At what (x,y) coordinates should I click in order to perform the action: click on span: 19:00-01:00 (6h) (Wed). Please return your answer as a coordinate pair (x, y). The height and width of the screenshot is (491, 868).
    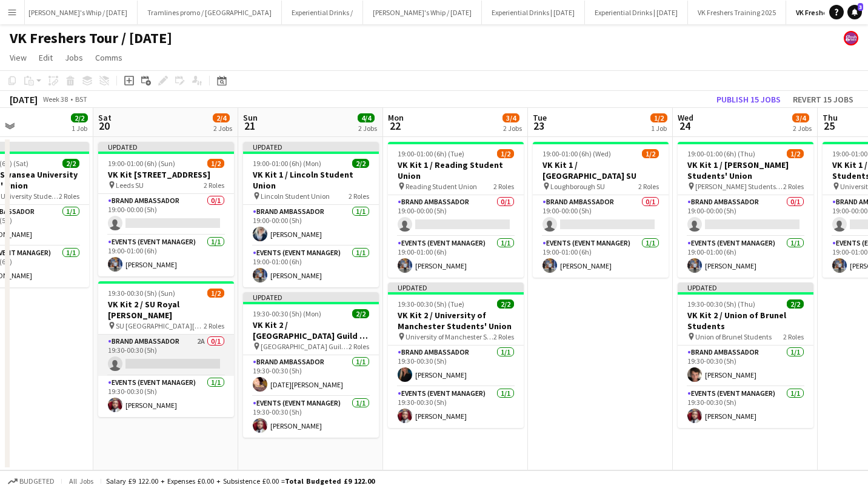
    Looking at the image, I should click on (576, 153).